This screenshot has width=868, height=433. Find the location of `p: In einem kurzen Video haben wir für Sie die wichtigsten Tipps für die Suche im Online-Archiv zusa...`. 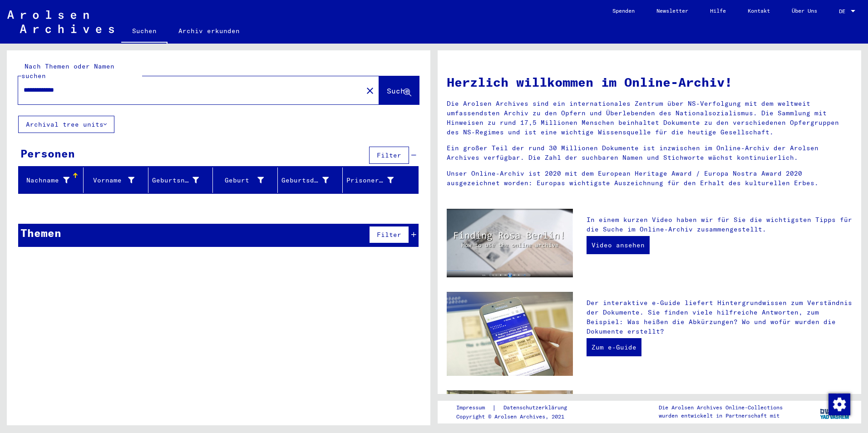

p: In einem kurzen Video haben wir für Sie die wichtigsten Tipps für die Suche im Online-Archiv zusa... is located at coordinates (719, 225).